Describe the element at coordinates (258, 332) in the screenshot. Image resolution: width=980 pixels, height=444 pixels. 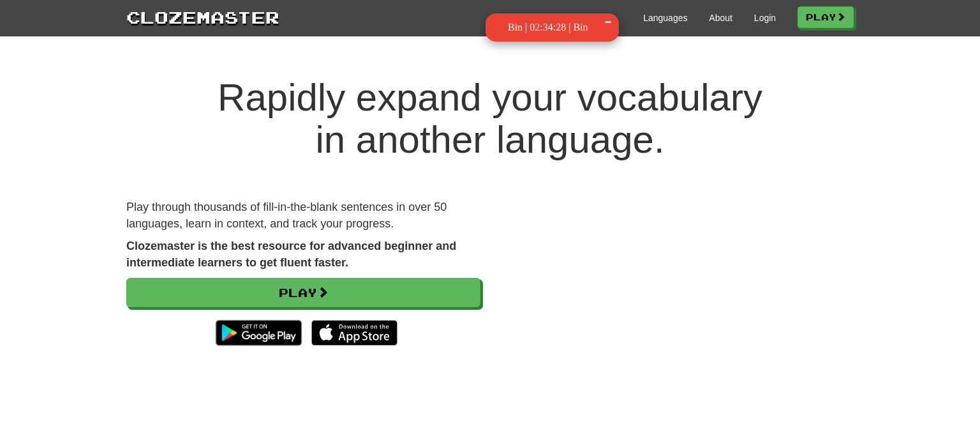
I see `img: Get it on Google Play` at that location.